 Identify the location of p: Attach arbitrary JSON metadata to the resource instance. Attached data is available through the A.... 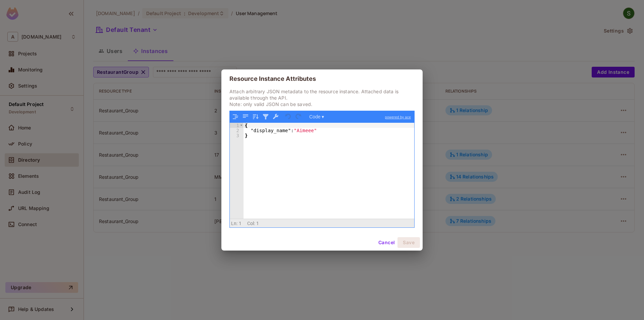
(322, 98).